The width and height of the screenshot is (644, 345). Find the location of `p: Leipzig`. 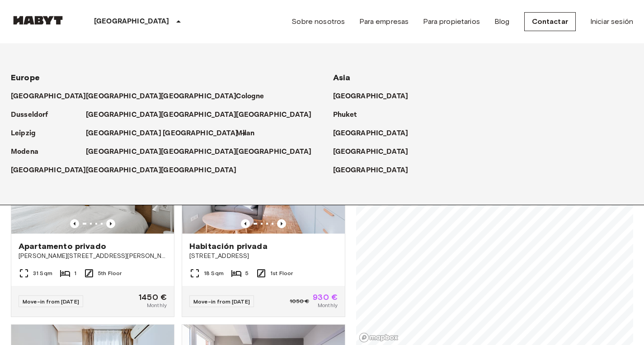

p: Leipzig is located at coordinates (23, 133).